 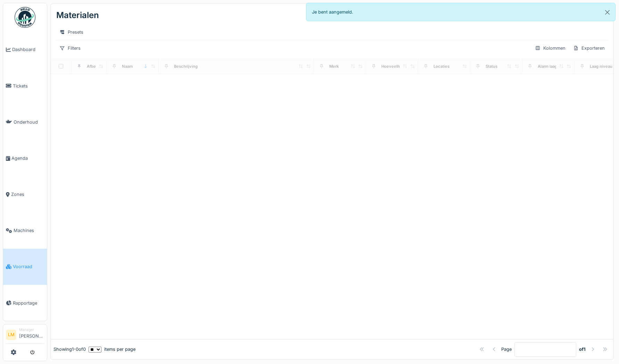 I want to click on div: Filters, so click(x=70, y=48).